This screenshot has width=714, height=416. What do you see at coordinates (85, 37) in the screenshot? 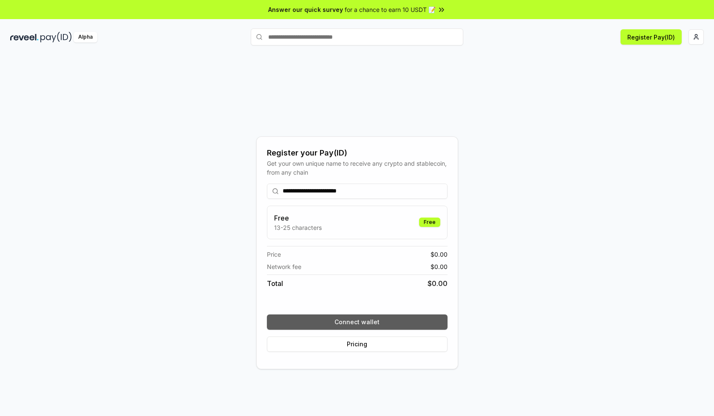
I see `div: Alpha` at bounding box center [85, 37].